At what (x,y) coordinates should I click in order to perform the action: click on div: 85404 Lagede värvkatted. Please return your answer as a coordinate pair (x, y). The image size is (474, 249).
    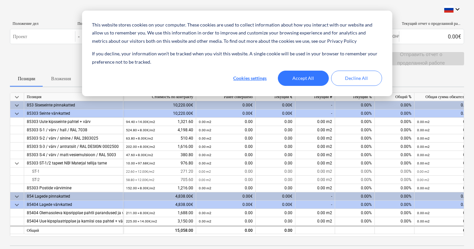
    Looking at the image, I should click on (73, 204).